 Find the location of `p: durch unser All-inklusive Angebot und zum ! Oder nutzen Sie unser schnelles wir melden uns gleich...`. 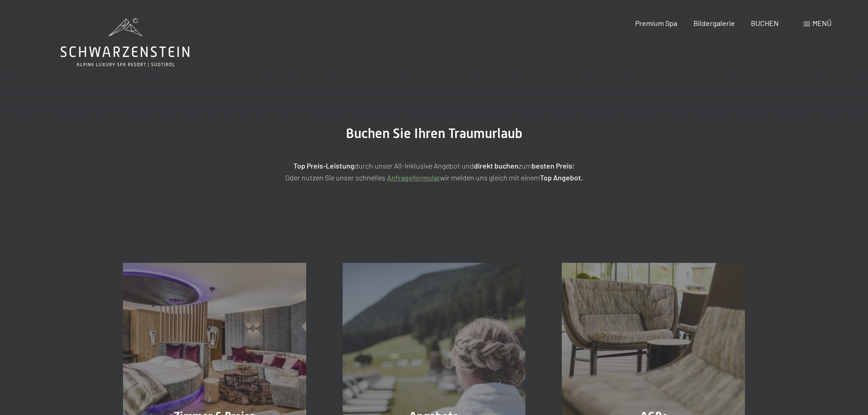

p: durch unser All-inklusive Angebot und zum ! Oder nutzen Sie unser schnelles wir melden uns gleich... is located at coordinates (434, 172).